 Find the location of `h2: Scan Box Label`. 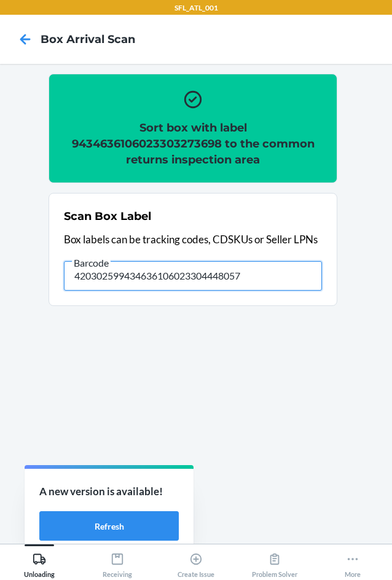

h2: Scan Box Label is located at coordinates (108, 217).